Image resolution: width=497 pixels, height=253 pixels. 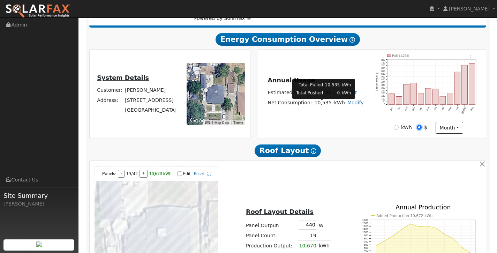 I want to click on span: 10,670 kWh, so click(x=160, y=174).